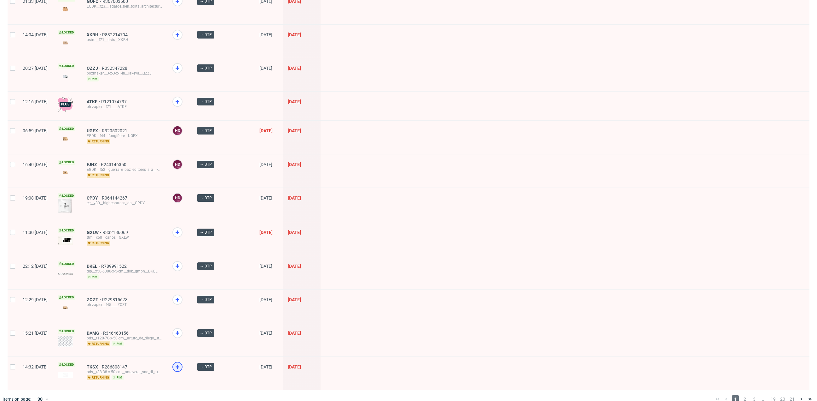 This screenshot has height=401, width=817. I want to click on a: R243146350, so click(114, 164).